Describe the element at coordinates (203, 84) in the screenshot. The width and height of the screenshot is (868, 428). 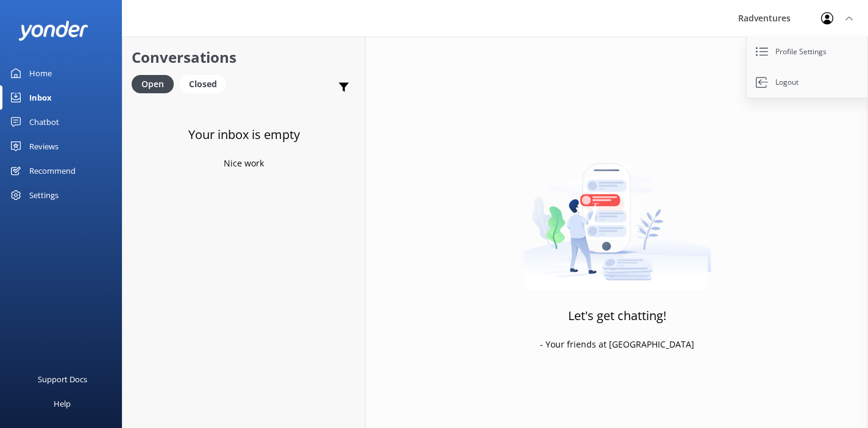
I see `div: Closed` at that location.